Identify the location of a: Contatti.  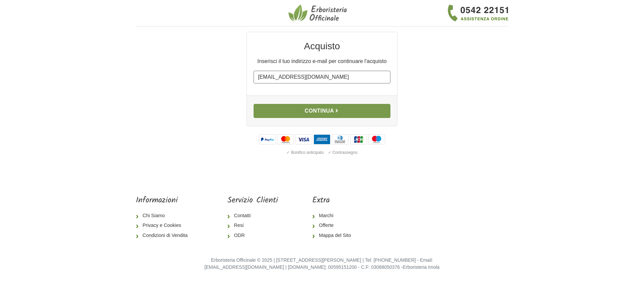
(252, 216).